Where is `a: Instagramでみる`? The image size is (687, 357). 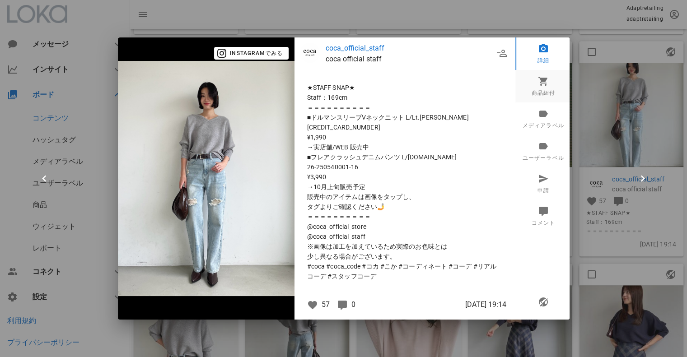 a: Instagramでみる is located at coordinates (251, 52).